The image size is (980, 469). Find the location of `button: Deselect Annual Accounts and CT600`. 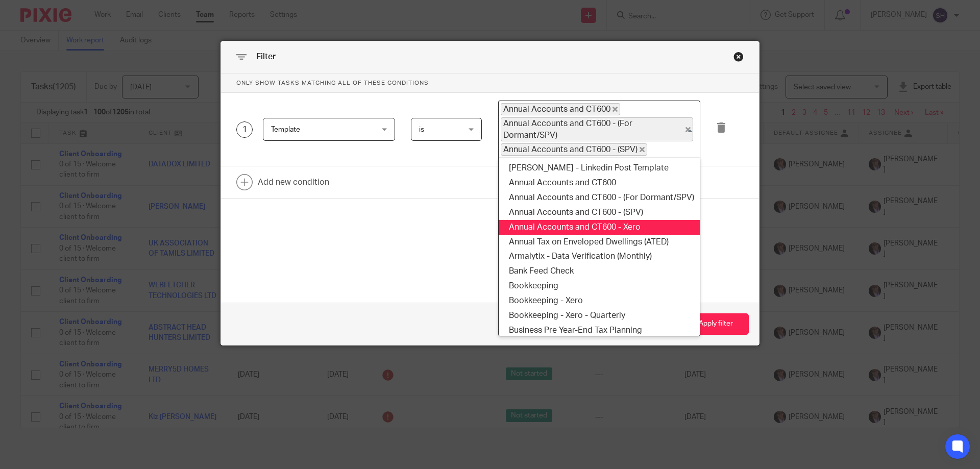

button: Deselect Annual Accounts and CT600 is located at coordinates (615, 110).